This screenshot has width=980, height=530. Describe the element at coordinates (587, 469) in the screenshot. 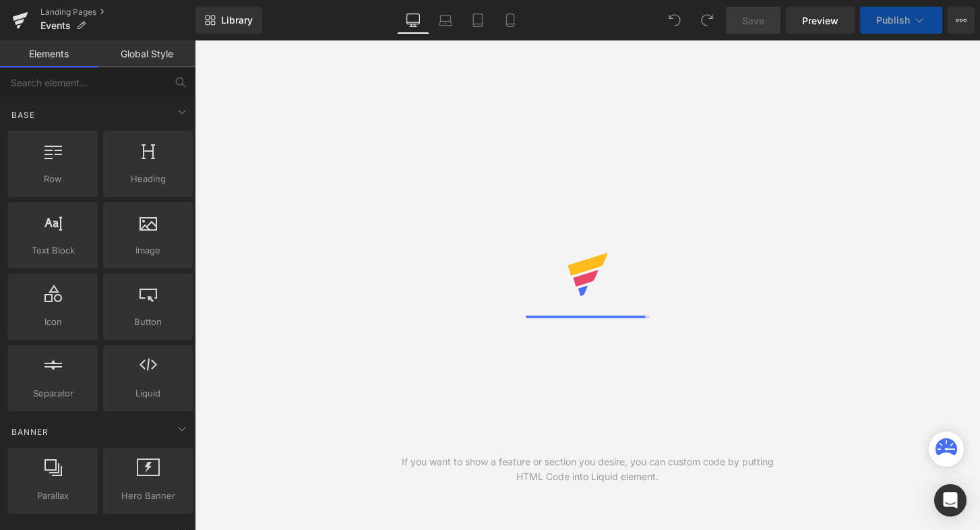

I see `div: If you want to show a feature or section you desire, you can custom code by putting HTML Code int...` at that location.